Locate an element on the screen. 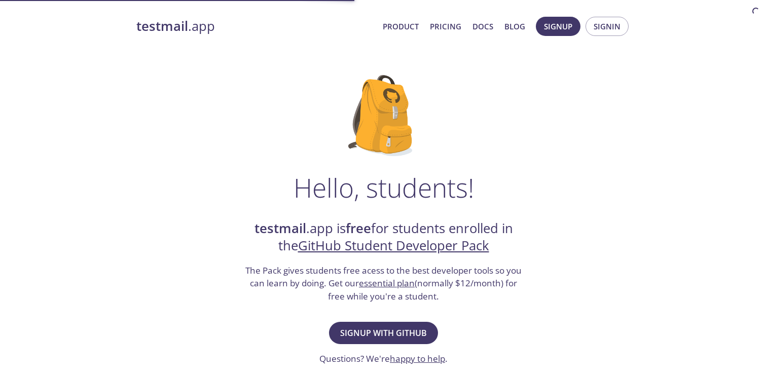 The height and width of the screenshot is (374, 767). button: Signup is located at coordinates (558, 26).